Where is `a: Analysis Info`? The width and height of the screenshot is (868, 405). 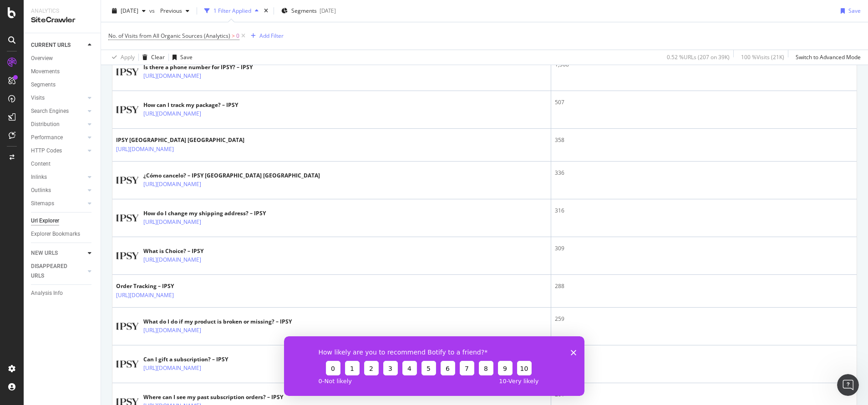
a: Analysis Info is located at coordinates (62, 293).